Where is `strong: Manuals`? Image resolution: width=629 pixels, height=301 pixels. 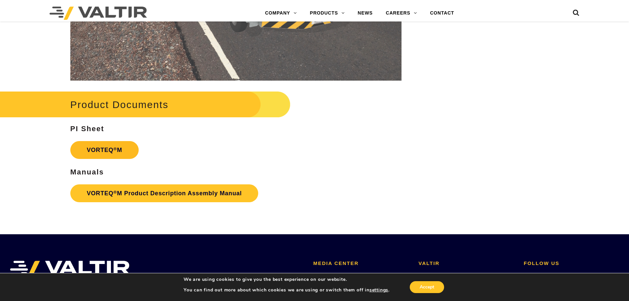 strong: Manuals is located at coordinates (87, 172).